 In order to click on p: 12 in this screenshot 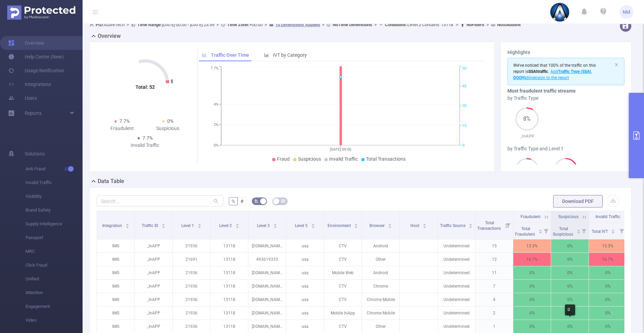, I will do `click(494, 260)`.